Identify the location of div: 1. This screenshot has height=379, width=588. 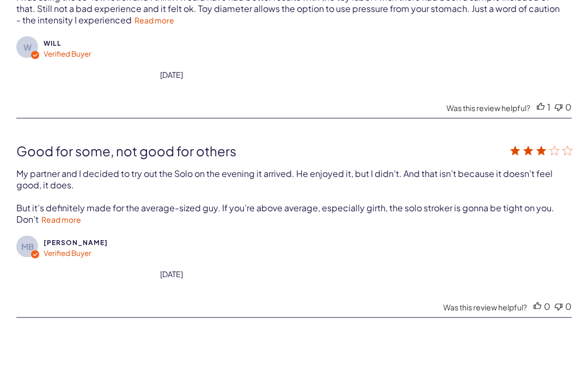
(549, 107).